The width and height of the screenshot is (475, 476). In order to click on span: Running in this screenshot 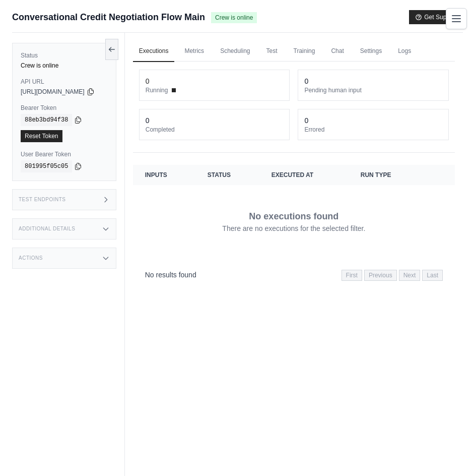, I will do `click(157, 91)`.